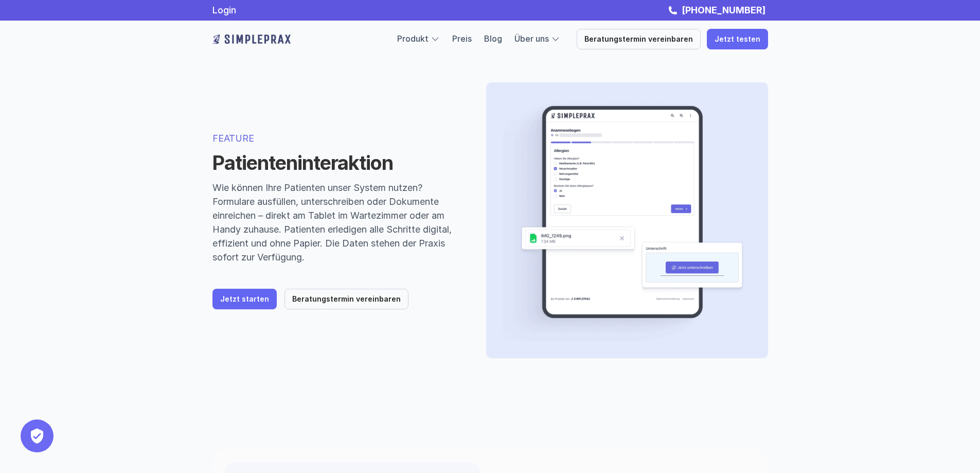 This screenshot has width=980, height=473. What do you see at coordinates (337, 222) in the screenshot?
I see `p: Wie können Ihre Patienten unser System nutzen? Formulare ausfüllen, unterschreiben oder Dokumente...` at bounding box center [337, 222].